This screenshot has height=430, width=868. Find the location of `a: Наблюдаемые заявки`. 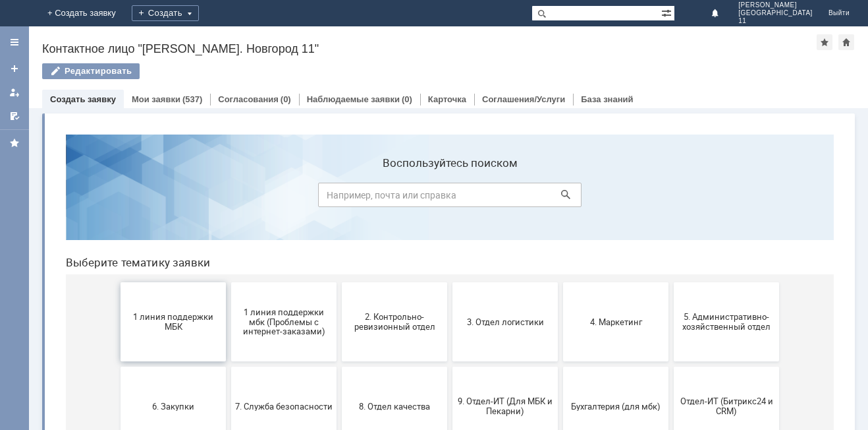

a: Наблюдаемые заявки is located at coordinates (353, 99).